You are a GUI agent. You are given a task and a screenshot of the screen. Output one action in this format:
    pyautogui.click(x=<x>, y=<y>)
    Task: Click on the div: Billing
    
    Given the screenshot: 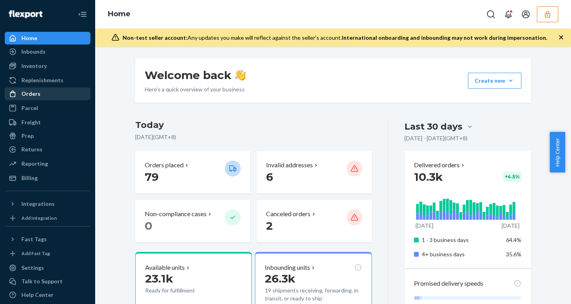 What is the action you would take?
    pyautogui.click(x=29, y=178)
    